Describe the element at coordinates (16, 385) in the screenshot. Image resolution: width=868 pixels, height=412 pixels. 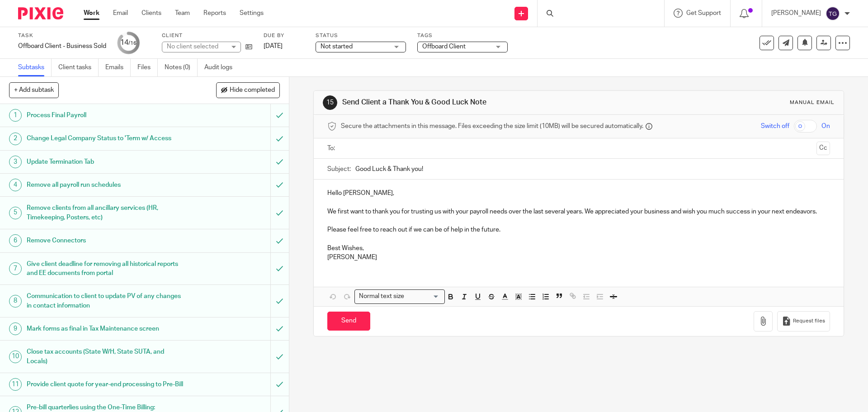
I see `div: 11` at that location.